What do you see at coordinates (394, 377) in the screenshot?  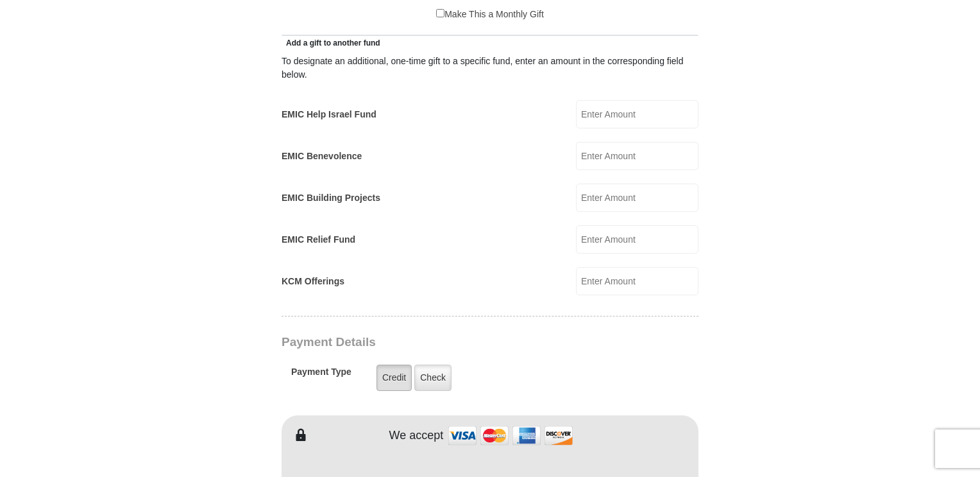 I see `label: Credit` at bounding box center [394, 377].